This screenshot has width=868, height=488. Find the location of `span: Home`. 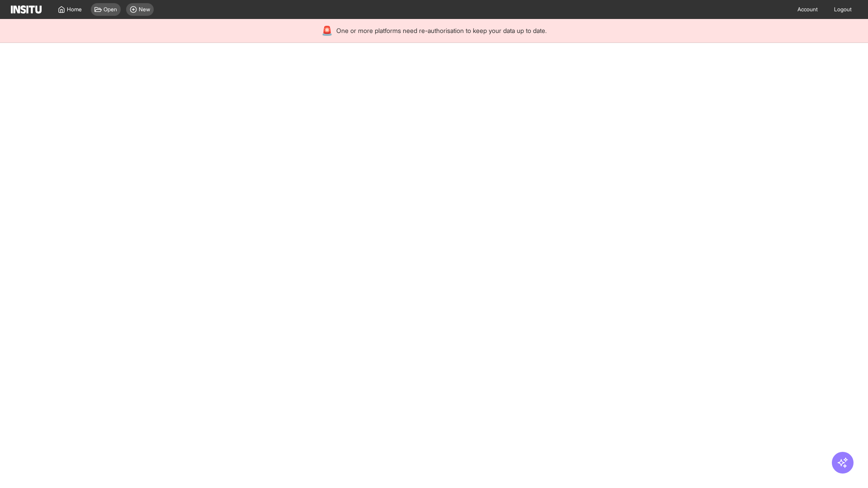

span: Home is located at coordinates (74, 9).